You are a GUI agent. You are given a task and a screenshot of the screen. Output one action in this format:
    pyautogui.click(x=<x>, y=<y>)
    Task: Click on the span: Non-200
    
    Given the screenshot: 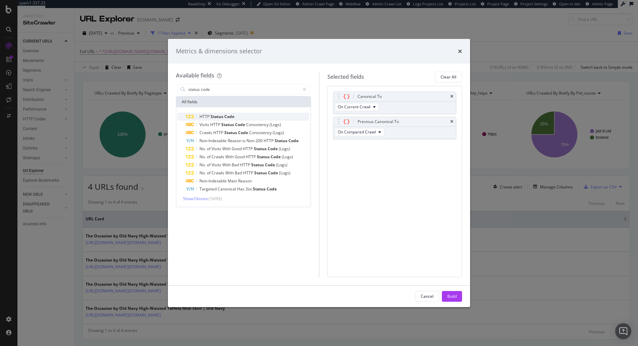 What is the action you would take?
    pyautogui.click(x=255, y=141)
    